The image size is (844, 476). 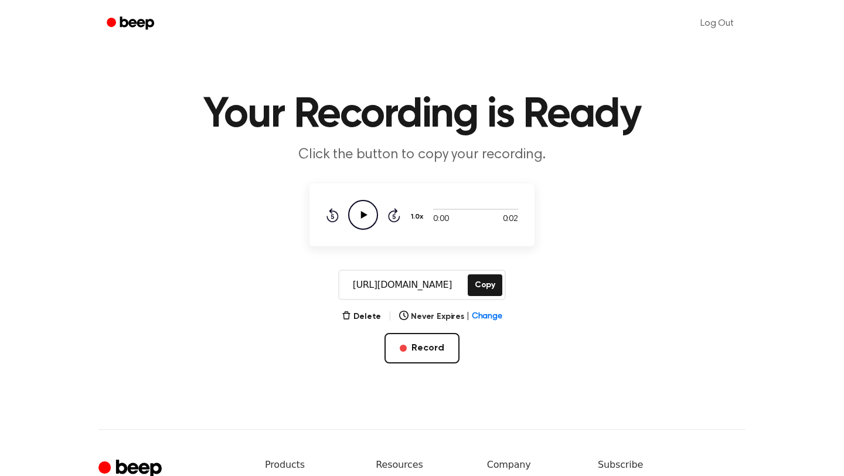 I want to click on p: Click the button to copy your recording., so click(x=422, y=155).